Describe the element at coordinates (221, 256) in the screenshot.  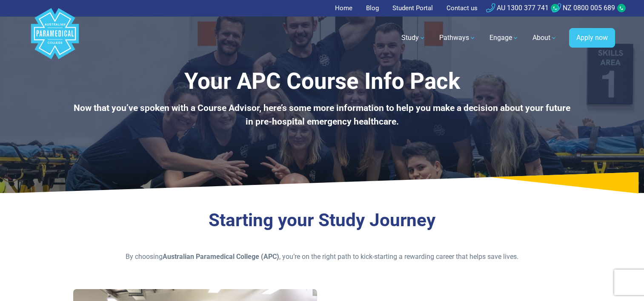
I see `strong: Australian Paramedical College (APC)` at that location.